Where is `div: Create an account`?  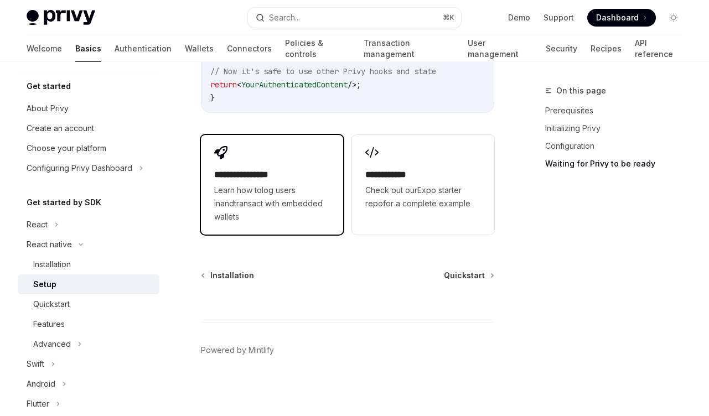
div: Create an account is located at coordinates (60, 128).